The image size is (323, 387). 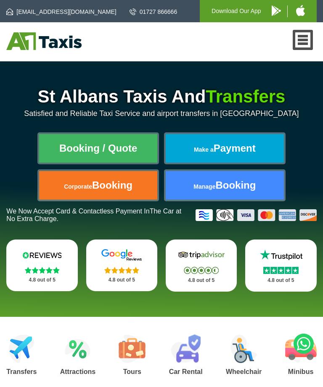 What do you see at coordinates (243, 372) in the screenshot?
I see `h3: Wheelchair` at bounding box center [243, 372].